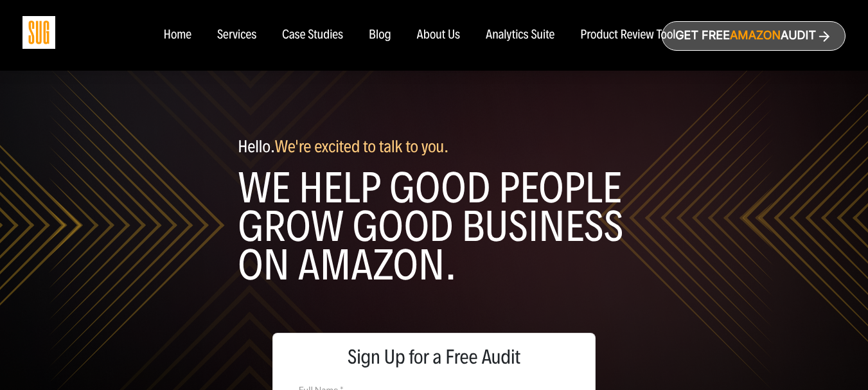 Image resolution: width=868 pixels, height=390 pixels. What do you see at coordinates (434, 146) in the screenshot?
I see `p: Hello.` at bounding box center [434, 146].